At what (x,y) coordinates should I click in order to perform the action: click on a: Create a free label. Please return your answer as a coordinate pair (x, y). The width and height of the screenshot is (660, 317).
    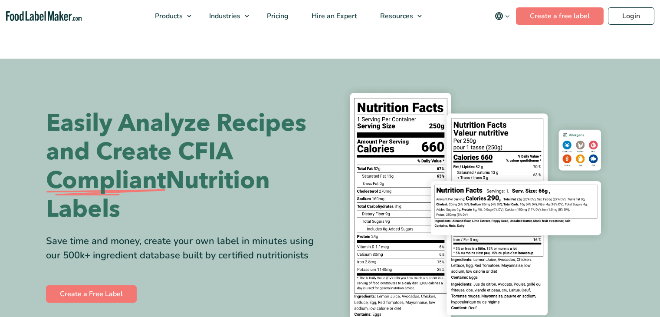
    Looking at the image, I should click on (560, 16).